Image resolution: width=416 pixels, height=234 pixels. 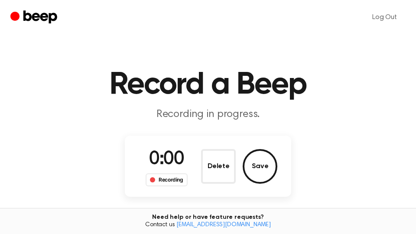 What do you see at coordinates (35, 17) in the screenshot?
I see `a: Beep` at bounding box center [35, 17].